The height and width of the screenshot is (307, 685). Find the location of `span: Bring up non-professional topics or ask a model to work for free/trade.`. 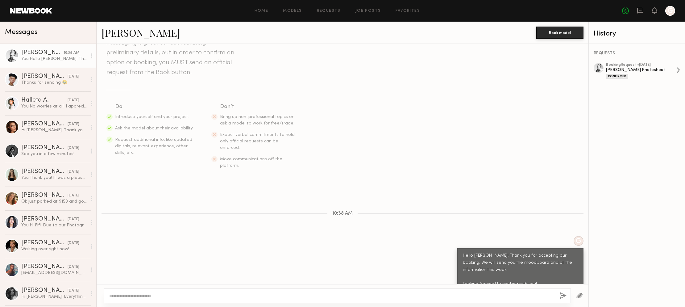

span: Bring up non-professional topics or ask a model to work for free/trade. is located at coordinates (257, 120).